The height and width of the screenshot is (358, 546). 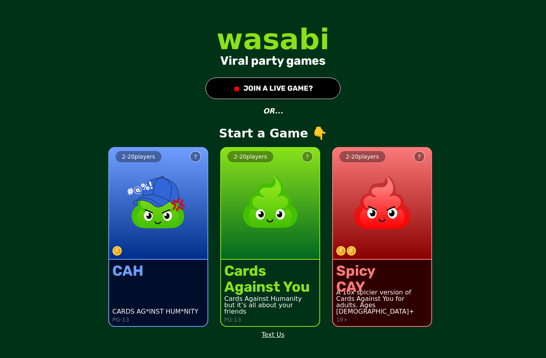 I want to click on p: 18+, so click(x=342, y=320).